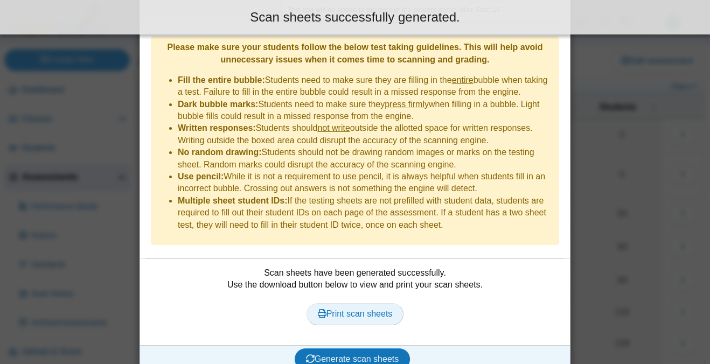  I want to click on li: Students need to make sure they are filling in the bubble when taking a test. Failure to fill in ..., so click(366, 86).